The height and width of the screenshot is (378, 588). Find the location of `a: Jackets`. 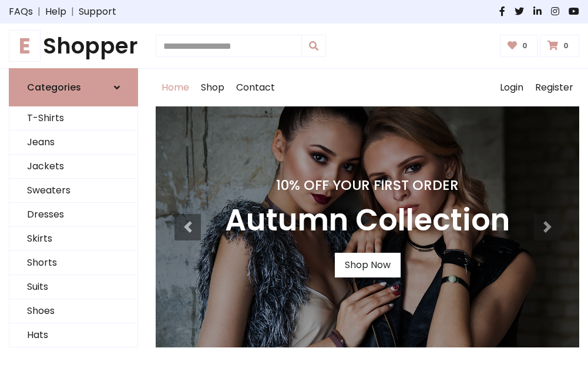

a: Jackets is located at coordinates (73, 166).